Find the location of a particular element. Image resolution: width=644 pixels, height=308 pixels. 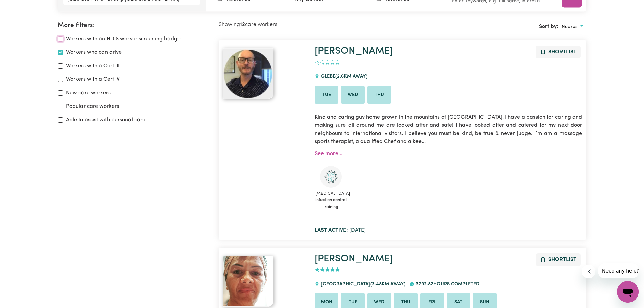

img: CS Academy: COVID-19 Infection Control Training course completed is located at coordinates (331, 177).